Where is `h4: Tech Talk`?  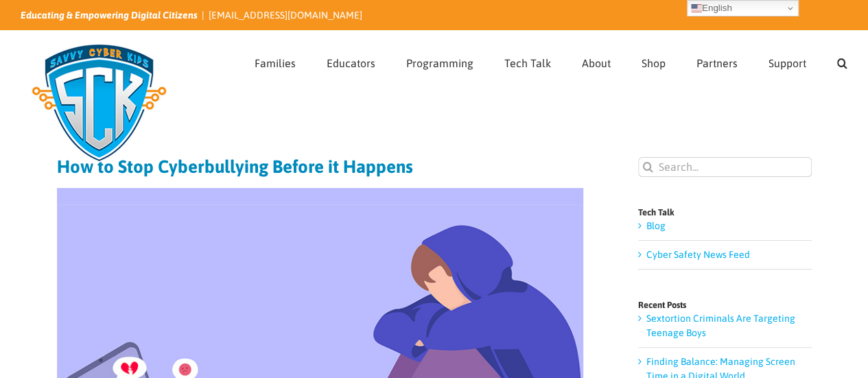 h4: Tech Talk is located at coordinates (725, 212).